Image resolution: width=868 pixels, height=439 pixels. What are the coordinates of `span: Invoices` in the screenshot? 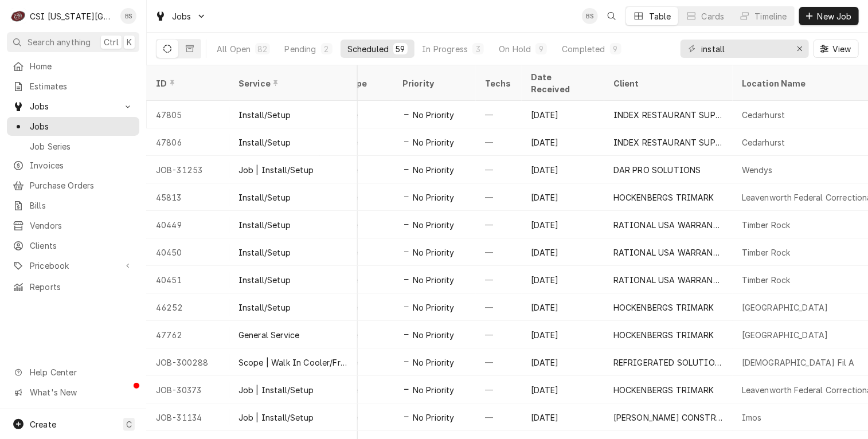 It's located at (82, 165).